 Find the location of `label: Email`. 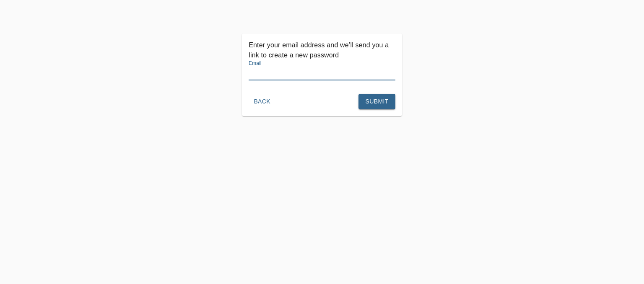

label: Email is located at coordinates (255, 64).